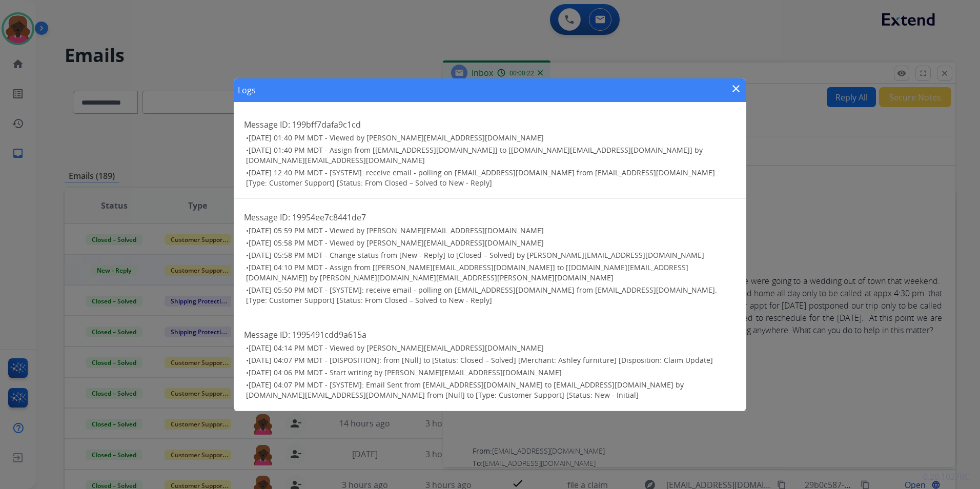  I want to click on span: 19954ee7c8441de7, so click(329, 217).